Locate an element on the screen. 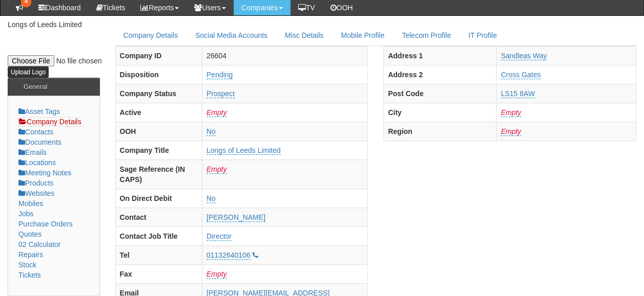  a: Meeting Notes is located at coordinates (44, 173).